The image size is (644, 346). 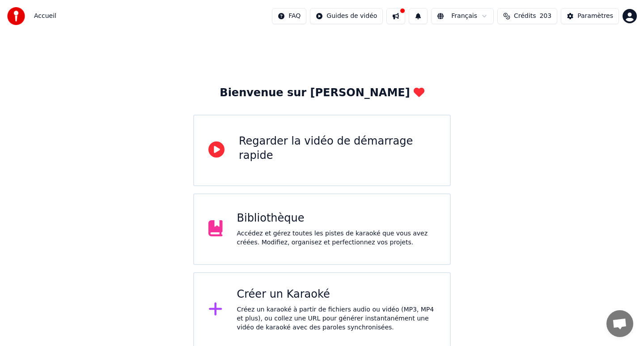 What do you see at coordinates (590, 16) in the screenshot?
I see `button: Paramètres` at bounding box center [590, 16].